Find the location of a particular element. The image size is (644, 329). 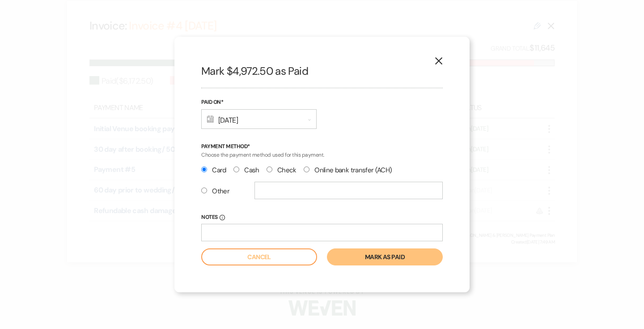

button: Mark as paid is located at coordinates (385, 257).